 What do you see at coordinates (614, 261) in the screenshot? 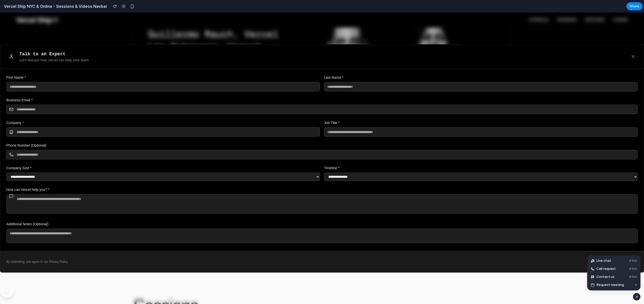
I see `button: Live chat4 hrs` at bounding box center [614, 261].